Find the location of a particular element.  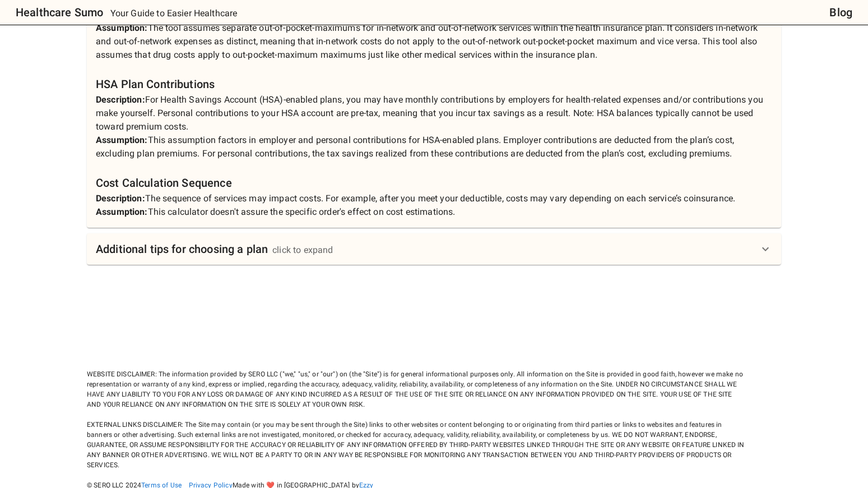

h6: Cost Calculation Sequence is located at coordinates (434, 183).